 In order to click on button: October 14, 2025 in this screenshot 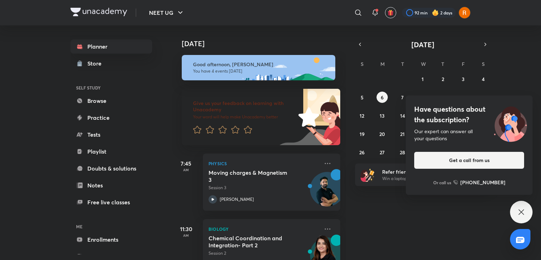, I will do `click(403, 116)`.